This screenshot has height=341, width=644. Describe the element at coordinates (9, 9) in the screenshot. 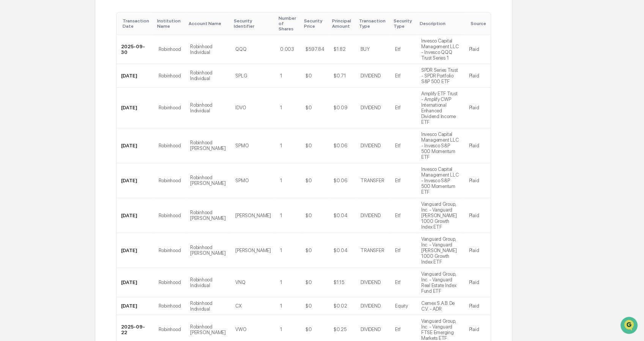

I see `button: Open customer support` at that location.